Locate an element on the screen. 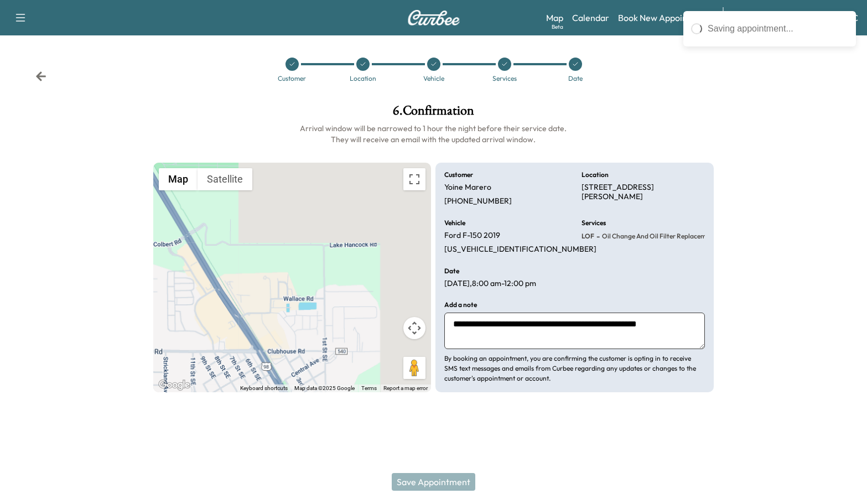 This screenshot has width=867, height=504. h6: Arrival window will be narrowed to 1 hour the night before their service date. They will receive ... is located at coordinates (434, 134).